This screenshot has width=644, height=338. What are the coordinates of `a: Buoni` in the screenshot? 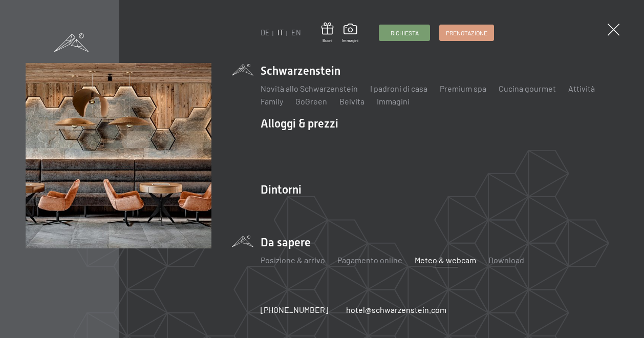 It's located at (327, 33).